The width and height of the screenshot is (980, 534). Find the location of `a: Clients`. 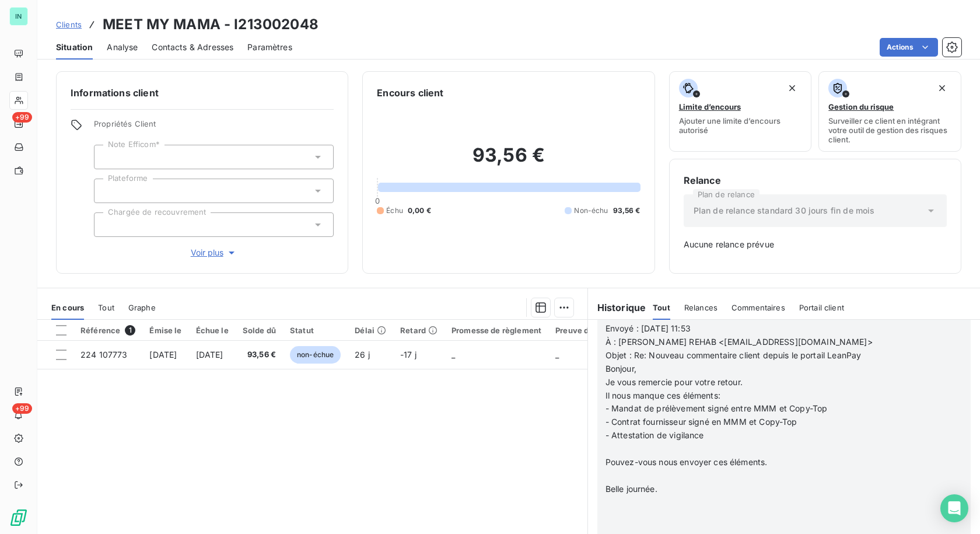

a: Clients is located at coordinates (69, 25).